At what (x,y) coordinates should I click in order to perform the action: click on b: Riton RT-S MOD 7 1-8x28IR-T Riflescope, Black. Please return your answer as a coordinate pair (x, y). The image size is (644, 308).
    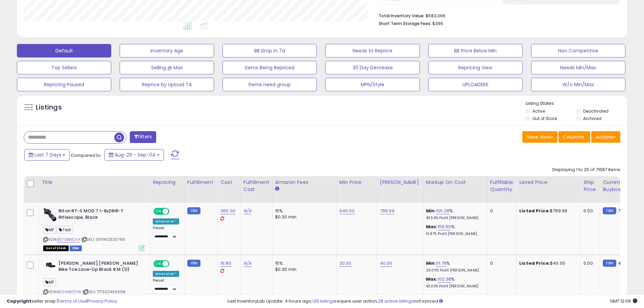
    Looking at the image, I should click on (100, 215).